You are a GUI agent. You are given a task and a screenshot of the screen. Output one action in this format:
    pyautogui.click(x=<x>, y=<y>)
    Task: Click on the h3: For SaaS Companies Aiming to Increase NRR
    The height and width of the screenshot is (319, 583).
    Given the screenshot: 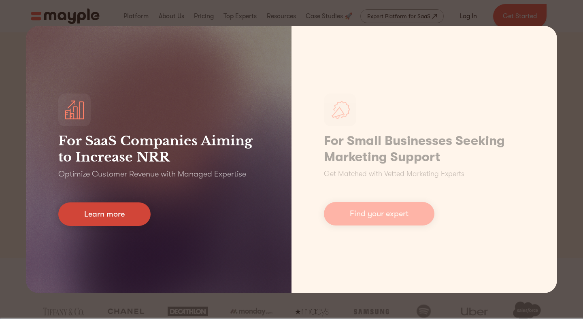 What is the action you would take?
    pyautogui.click(x=159, y=149)
    